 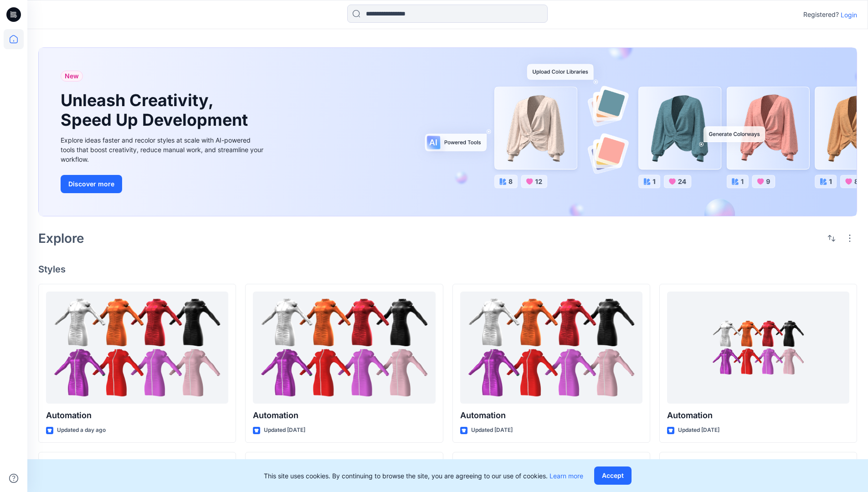 What do you see at coordinates (822, 15) in the screenshot?
I see `p: Registered?` at bounding box center [822, 15].